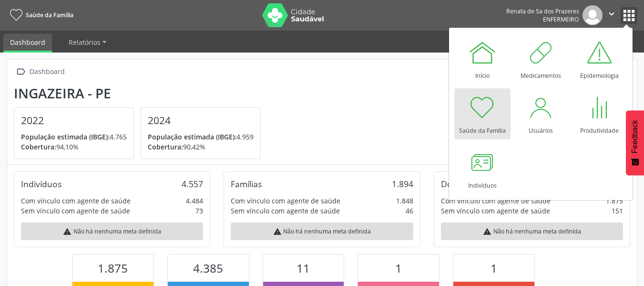 The width and height of the screenshot is (644, 286). What do you see at coordinates (28, 43) in the screenshot?
I see `a: Dashboard` at bounding box center [28, 43].